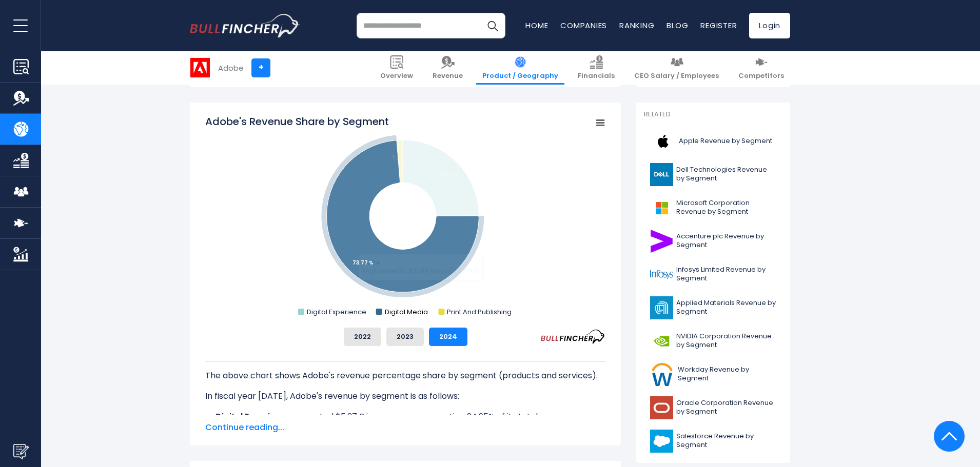  Describe the element at coordinates (761, 76) in the screenshot. I see `span: Competitors` at that location.